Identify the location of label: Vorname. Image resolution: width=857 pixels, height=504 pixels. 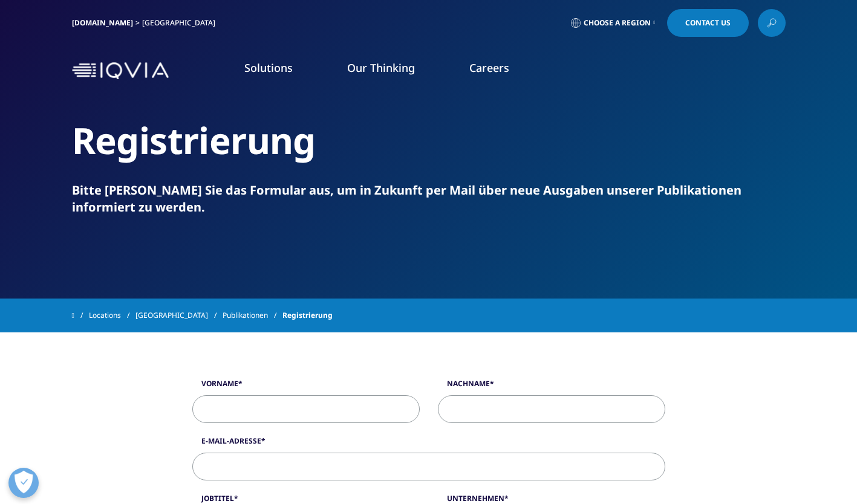
(306, 387).